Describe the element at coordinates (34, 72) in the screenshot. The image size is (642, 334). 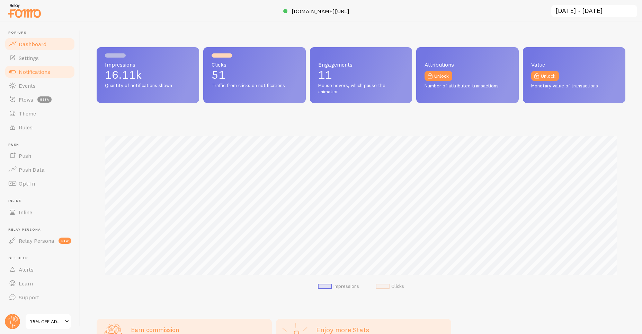
I see `span: Notifications` at that location.